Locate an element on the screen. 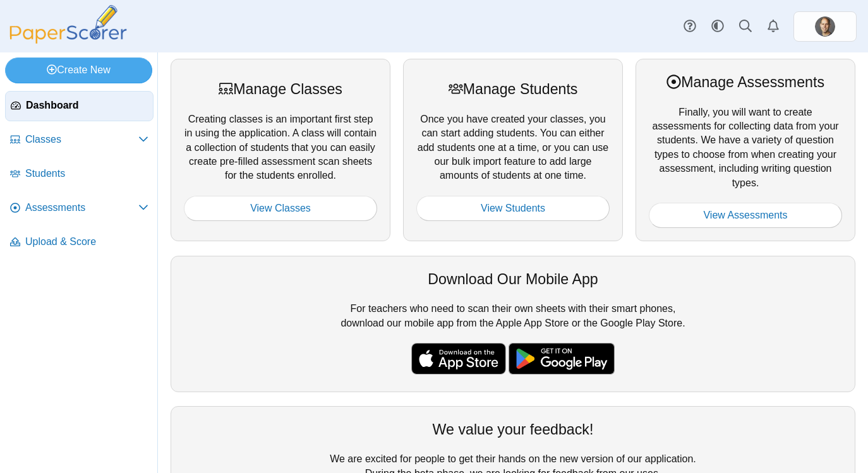 The image size is (868, 473). div: Manage Students is located at coordinates (513, 89).